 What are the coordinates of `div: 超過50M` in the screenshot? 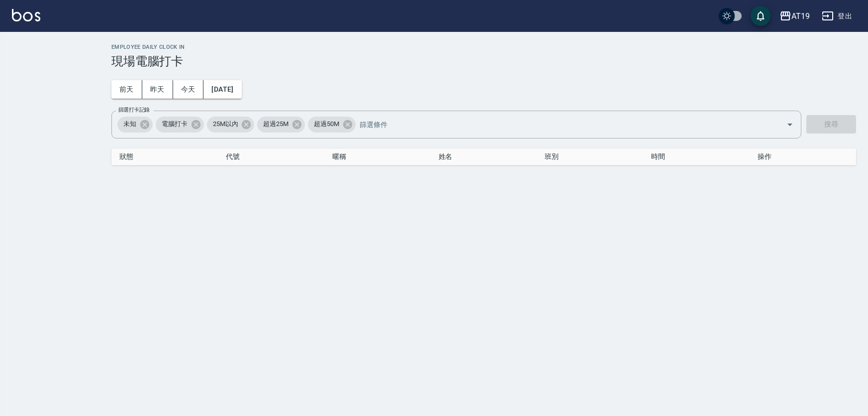 It's located at (332, 124).